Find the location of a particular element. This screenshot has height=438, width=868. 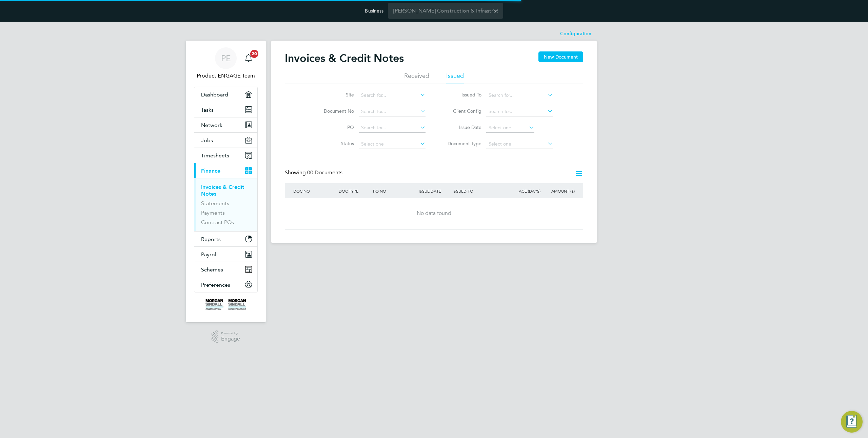

div: AGE (DAYS) is located at coordinates (524, 191).